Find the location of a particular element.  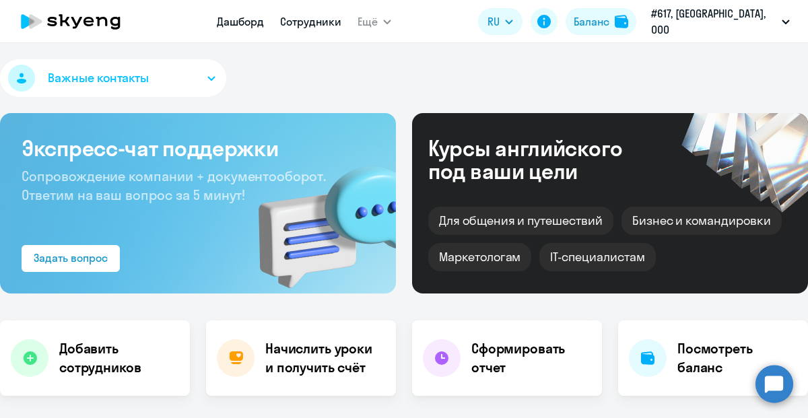

div: IT-специалистам is located at coordinates (598, 257).